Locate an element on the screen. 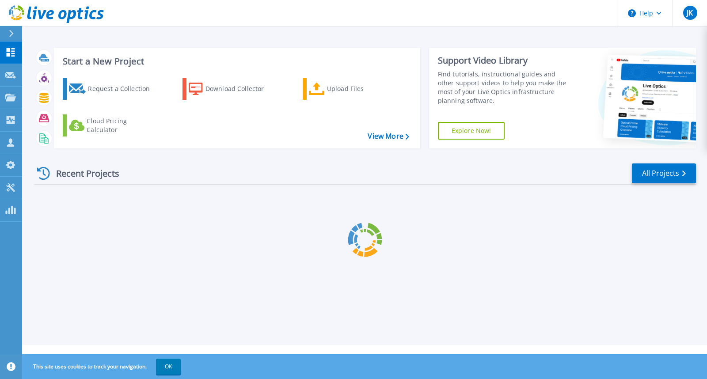 This screenshot has height=379, width=707. div: Download Collector is located at coordinates (241, 89).